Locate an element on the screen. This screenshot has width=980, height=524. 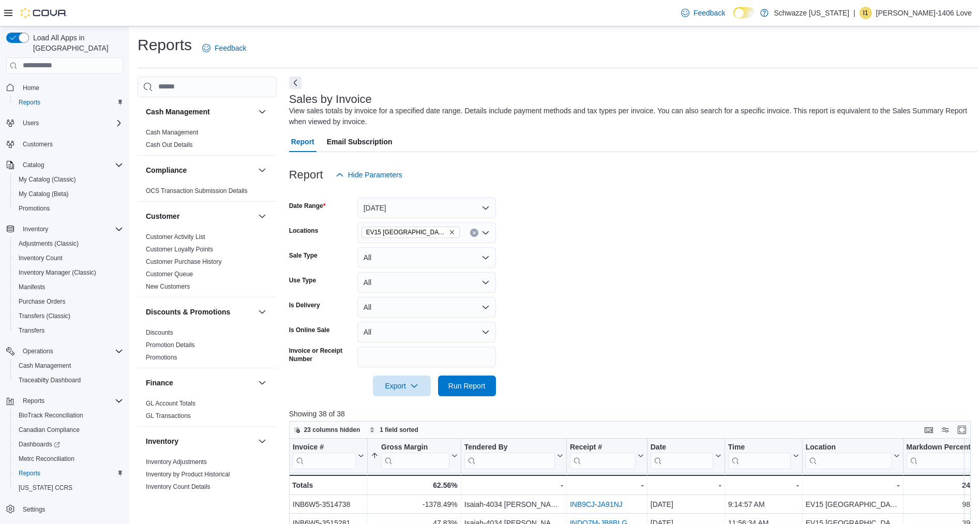
div: Tendered By is located at coordinates (509, 447).